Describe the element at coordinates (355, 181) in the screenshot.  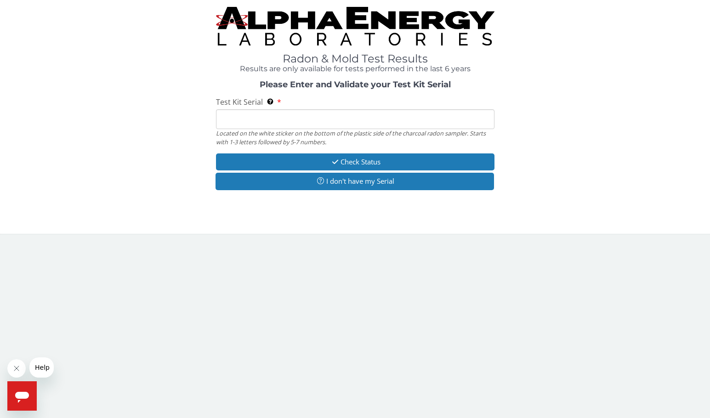
I see `button: I don't have my Serial` at that location.